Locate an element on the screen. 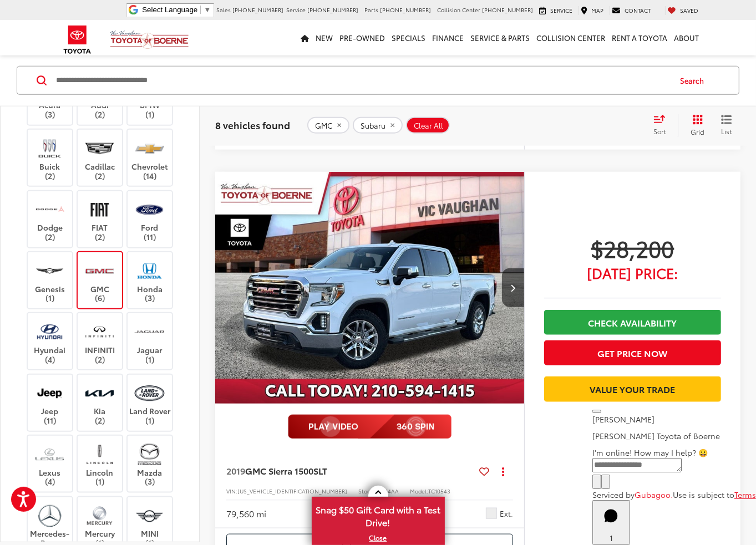 The height and width of the screenshot is (545, 756). span: Sales is located at coordinates (224, 9).